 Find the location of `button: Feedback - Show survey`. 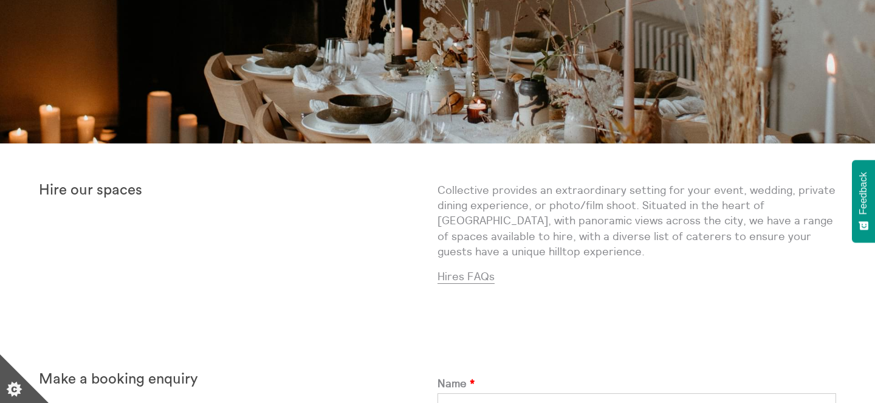

button: Feedback - Show survey is located at coordinates (863, 201).